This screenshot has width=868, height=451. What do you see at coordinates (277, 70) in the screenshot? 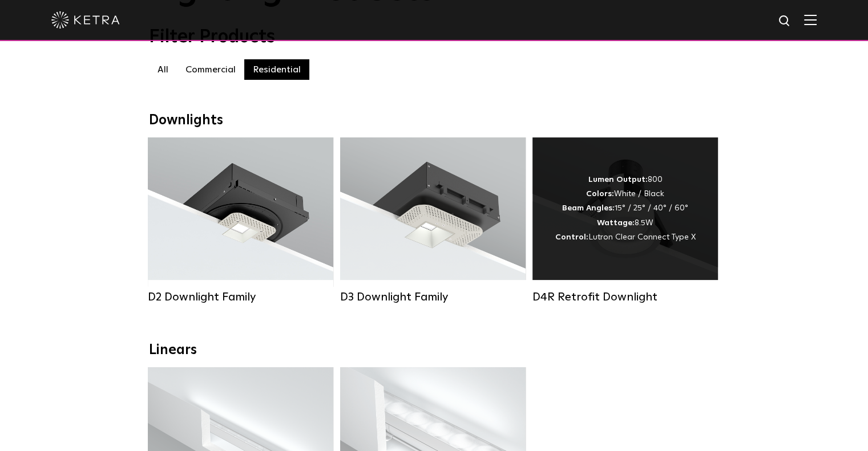
I see `label: Residential` at bounding box center [277, 70].